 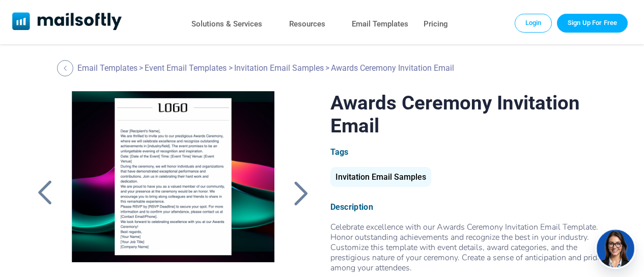 I want to click on a: Mailsoftly, so click(x=66, y=22).